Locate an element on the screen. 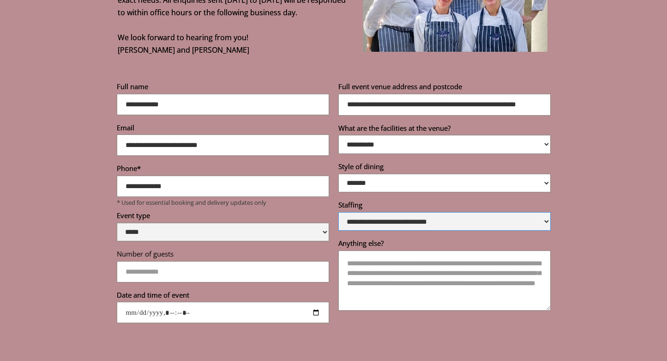 This screenshot has width=667, height=361. label: What are the facilities at the venue? is located at coordinates (445, 129).